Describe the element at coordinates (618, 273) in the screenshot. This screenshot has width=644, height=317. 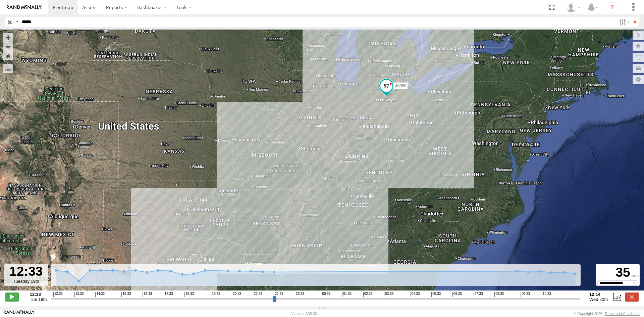
I see `div: 35` at that location.